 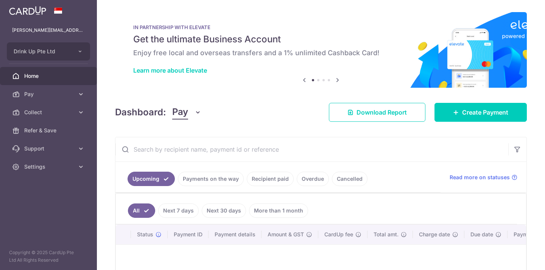 I want to click on a: Create Payment, so click(x=481, y=112).